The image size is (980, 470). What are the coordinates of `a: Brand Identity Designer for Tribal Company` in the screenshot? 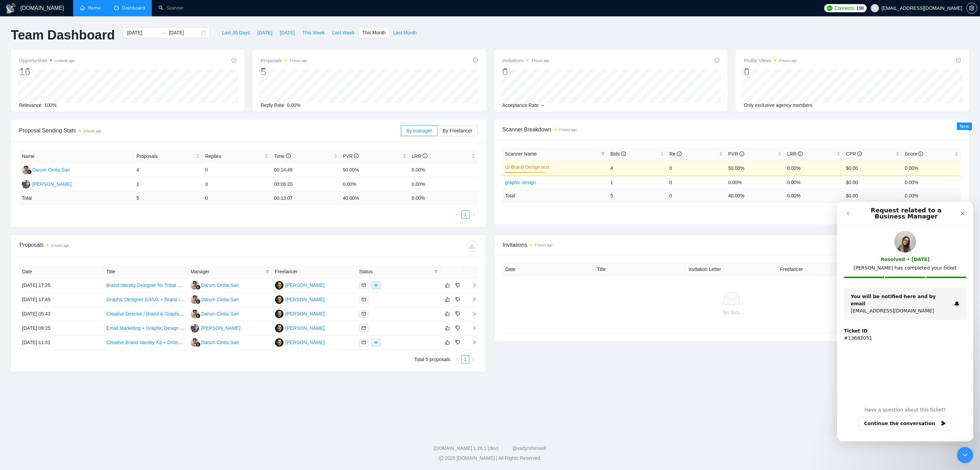 It's located at (152, 285).